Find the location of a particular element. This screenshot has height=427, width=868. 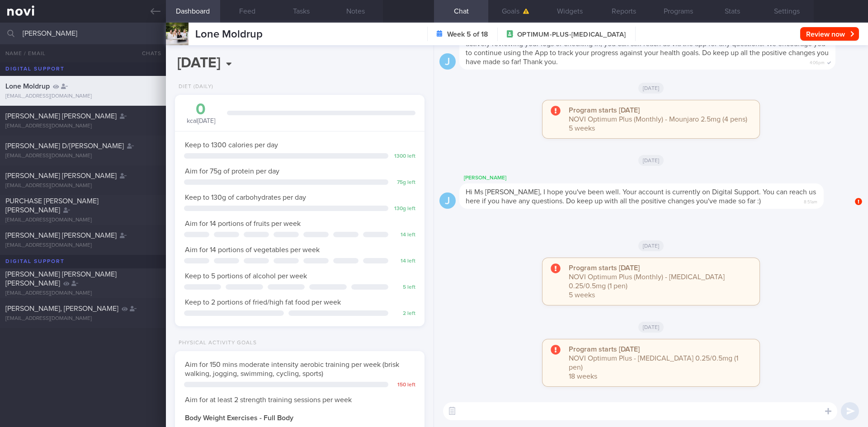

div: 1300 left is located at coordinates (404, 156).